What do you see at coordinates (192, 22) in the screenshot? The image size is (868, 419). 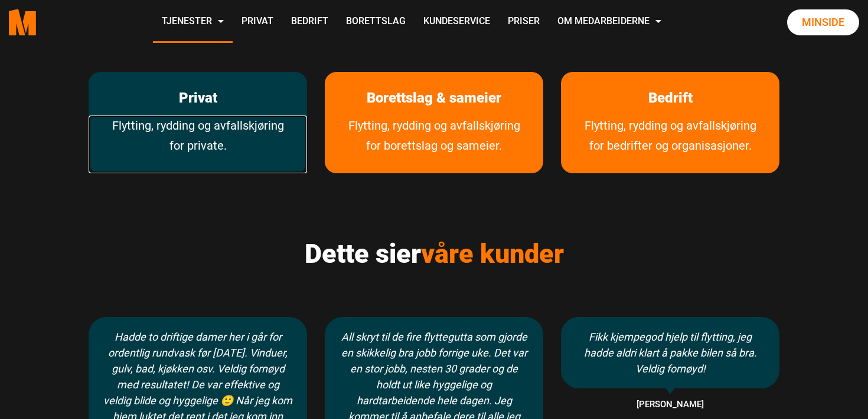 I see `a: Tjenester` at bounding box center [192, 22].